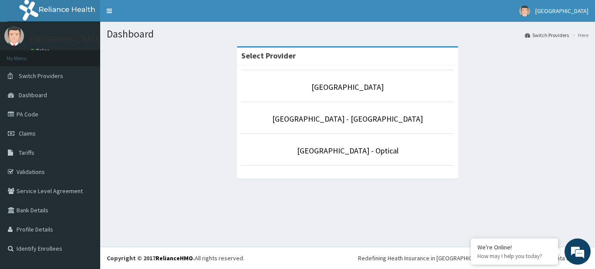 This screenshot has height=269, width=595. Describe the element at coordinates (347, 34) in the screenshot. I see `h1: Dashboard` at that location.